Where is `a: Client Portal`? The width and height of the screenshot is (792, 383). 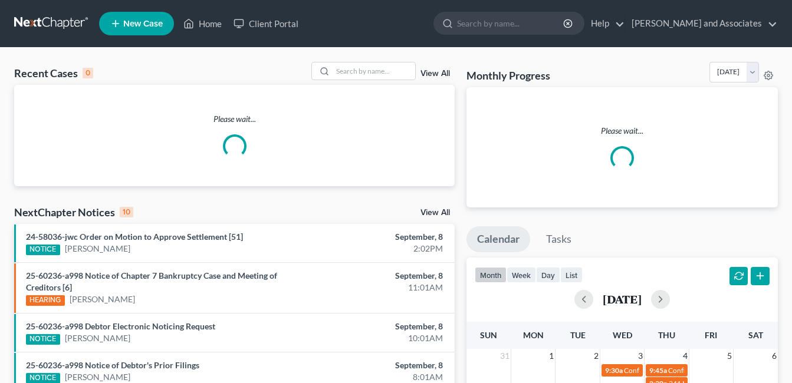
a: Client Portal is located at coordinates (266, 24).